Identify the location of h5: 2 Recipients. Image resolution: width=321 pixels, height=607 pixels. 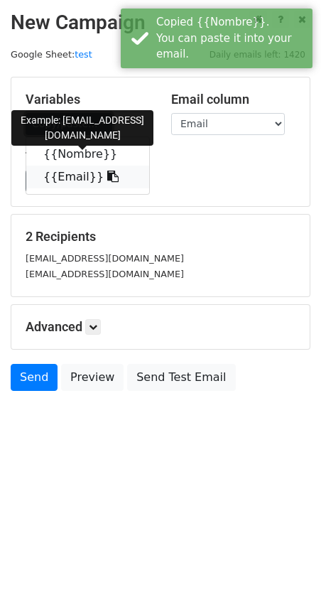
(161, 237).